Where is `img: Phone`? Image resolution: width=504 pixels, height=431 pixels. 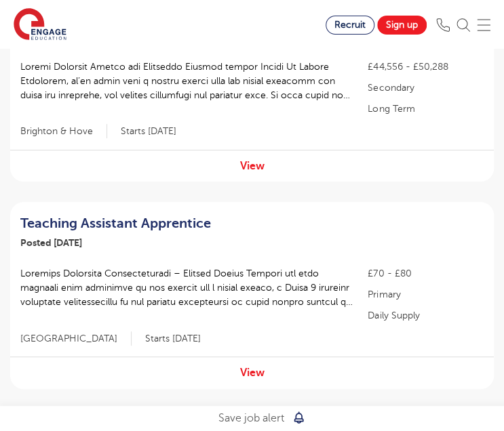
img: Phone is located at coordinates (443, 25).